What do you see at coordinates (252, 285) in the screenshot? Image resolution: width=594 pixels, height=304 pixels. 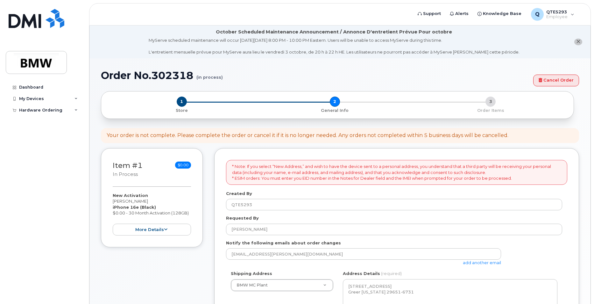 I see `span: BMW MC Plant` at bounding box center [252, 285].